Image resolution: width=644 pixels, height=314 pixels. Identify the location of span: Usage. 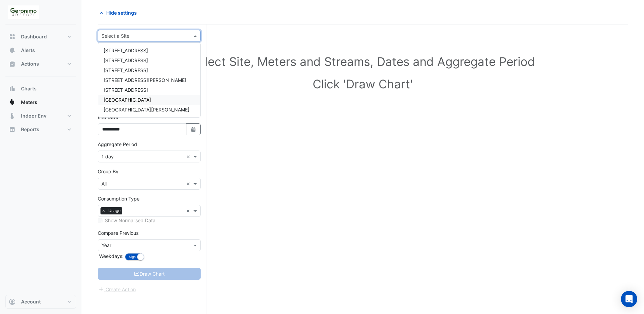
(114, 211).